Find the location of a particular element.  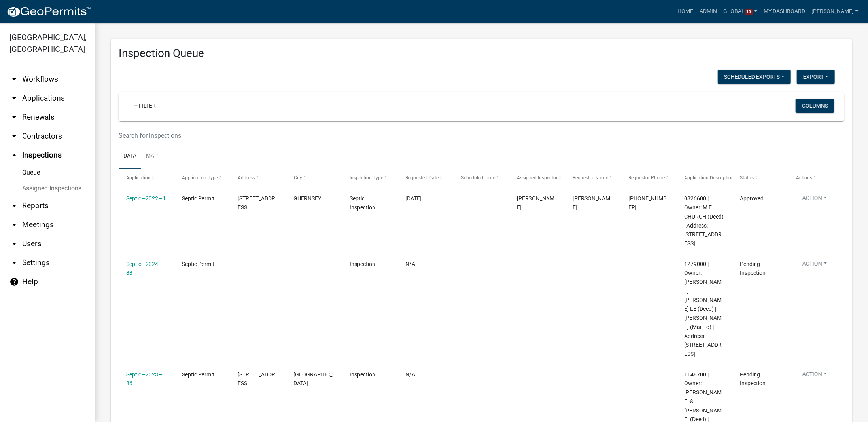

a: Admin is located at coordinates (708, 12).